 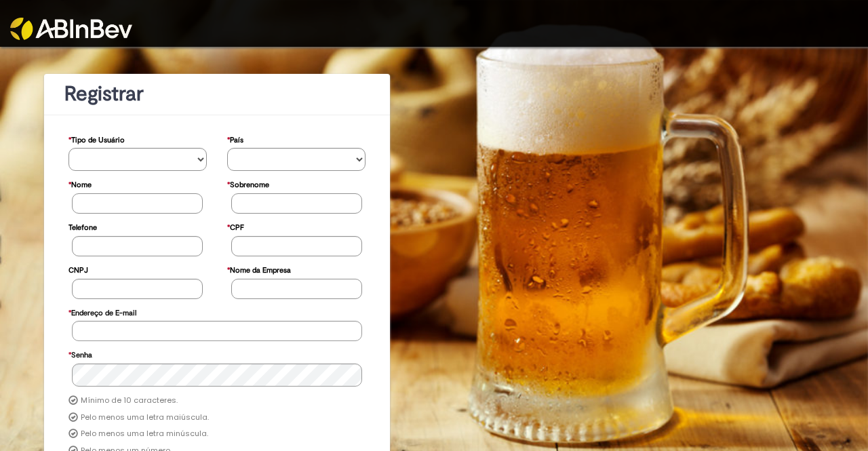 I want to click on label: CPF, so click(x=235, y=226).